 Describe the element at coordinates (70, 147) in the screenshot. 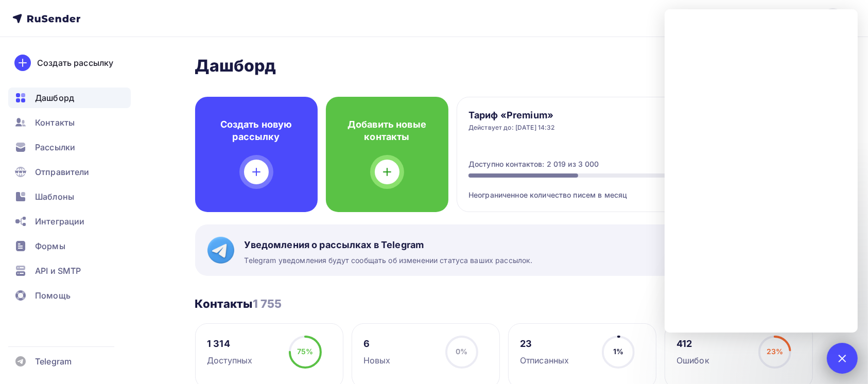

I see `a: Рассылки` at that location.